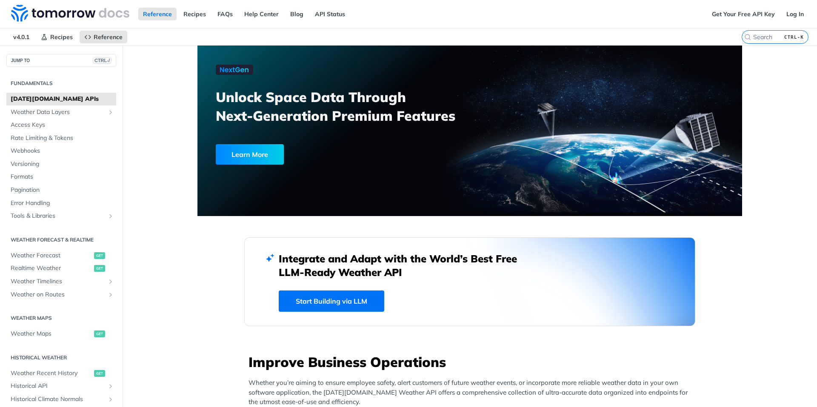 The width and height of the screenshot is (817, 407). I want to click on a: FAQs, so click(225, 14).